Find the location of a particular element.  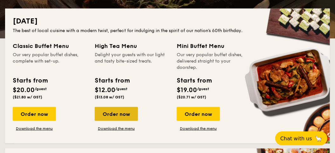

div: Our very popular buffet dishes, delivered straight to your doorstep. is located at coordinates (214, 61).